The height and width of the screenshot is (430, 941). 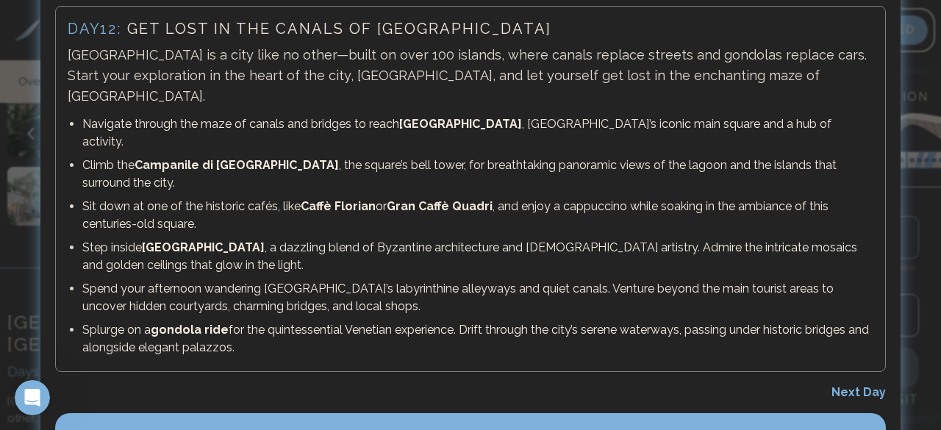 I want to click on p: Sit down at one of the historic cafés, like or , and enjoy a cappuccino while soaking in the ambi..., so click(x=478, y=215).